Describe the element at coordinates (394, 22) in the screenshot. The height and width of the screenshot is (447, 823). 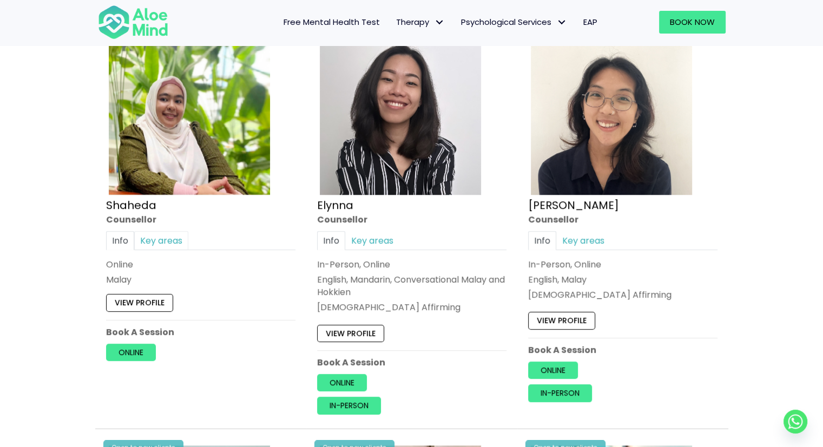
I see `nav: Menu` at that location.